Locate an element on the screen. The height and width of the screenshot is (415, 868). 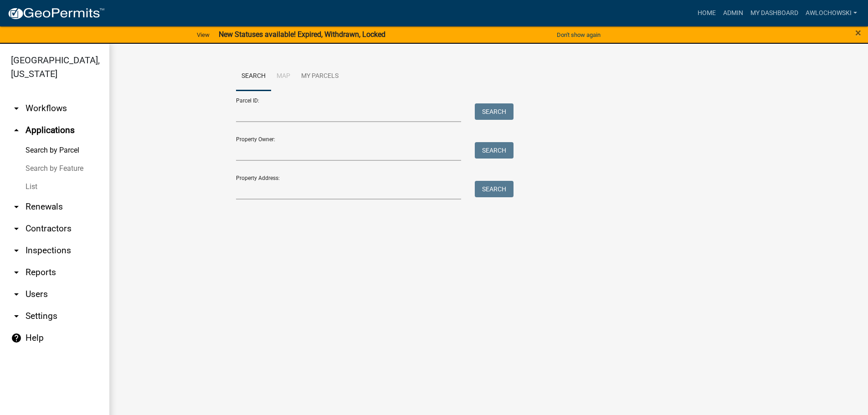
a: Home is located at coordinates (707, 13).